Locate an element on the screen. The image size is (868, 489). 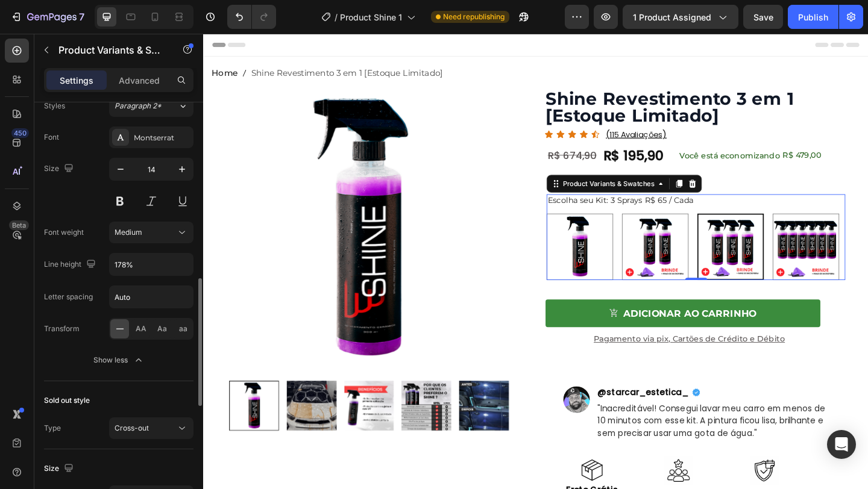
div: Open Intercom Messenger is located at coordinates (841, 445).